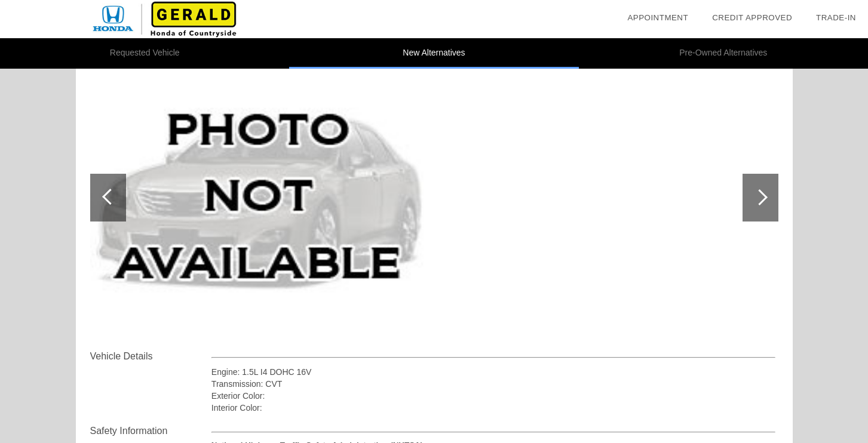  I want to click on img: image.aspx, so click(259, 198).